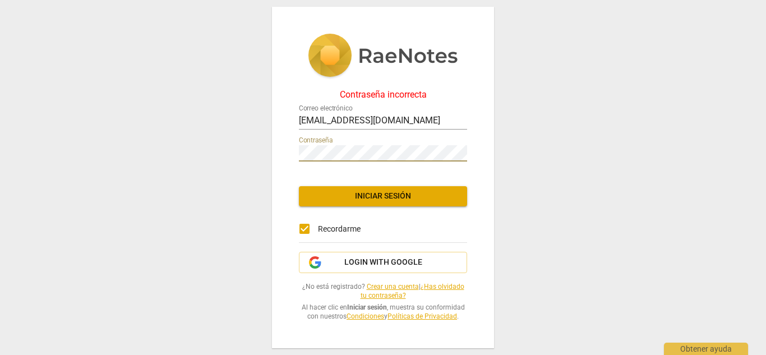 The width and height of the screenshot is (766, 355). What do you see at coordinates (365, 316) in the screenshot?
I see `a: Condiciones` at bounding box center [365, 316].